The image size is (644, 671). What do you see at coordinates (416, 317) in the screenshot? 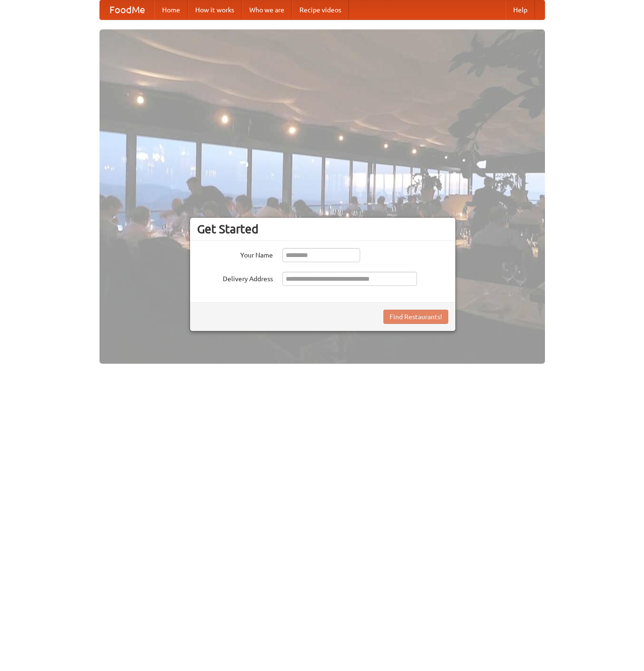
I see `button: Find Restaurants!` at bounding box center [416, 317].